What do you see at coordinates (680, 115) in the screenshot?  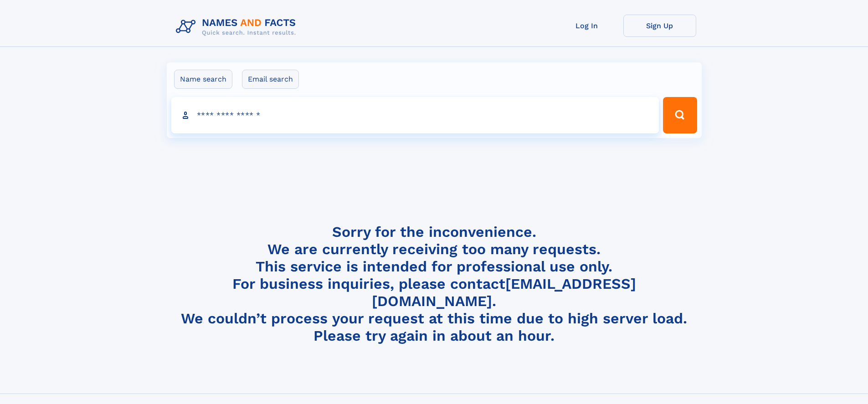 I see `button: Search Button` at bounding box center [680, 115].